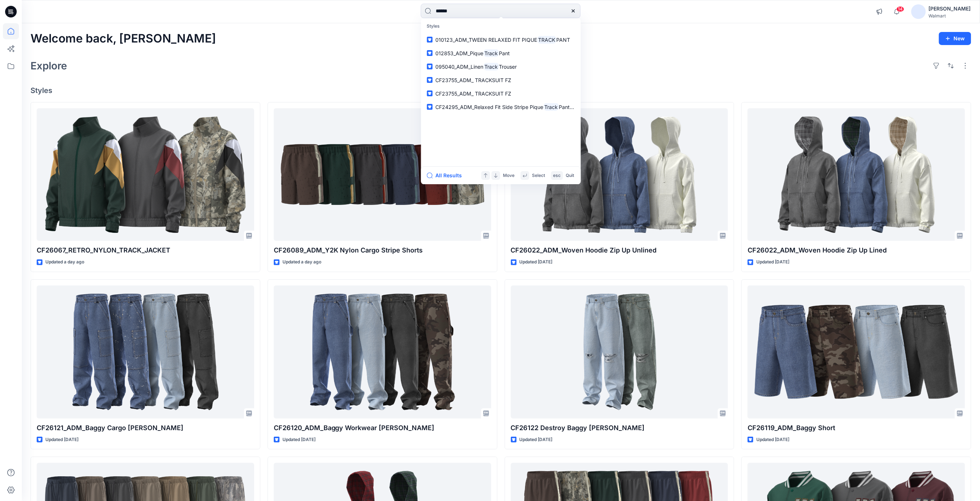 Image resolution: width=980 pixels, height=501 pixels. Describe the element at coordinates (619, 175) in the screenshot. I see `a: CF26022_ADM_Woven Hoodie Zip Up Unlined` at that location.